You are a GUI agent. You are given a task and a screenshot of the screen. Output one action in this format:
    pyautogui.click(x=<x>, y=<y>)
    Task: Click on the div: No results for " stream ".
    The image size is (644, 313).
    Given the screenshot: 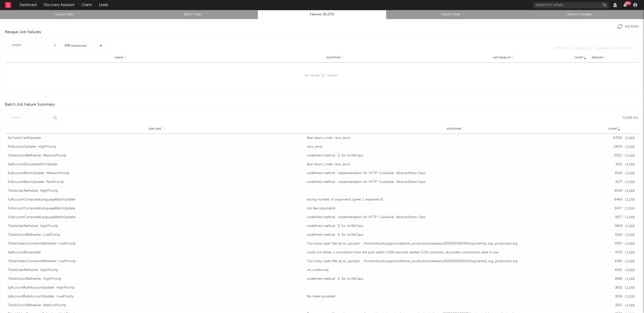 What is the action you would take?
    pyautogui.click(x=322, y=76)
    